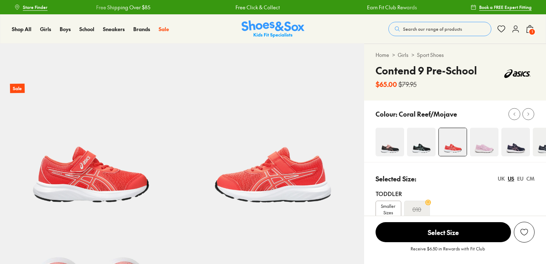 The image size is (546, 264). What do you see at coordinates (520, 178) in the screenshot?
I see `div: EU` at bounding box center [520, 178].